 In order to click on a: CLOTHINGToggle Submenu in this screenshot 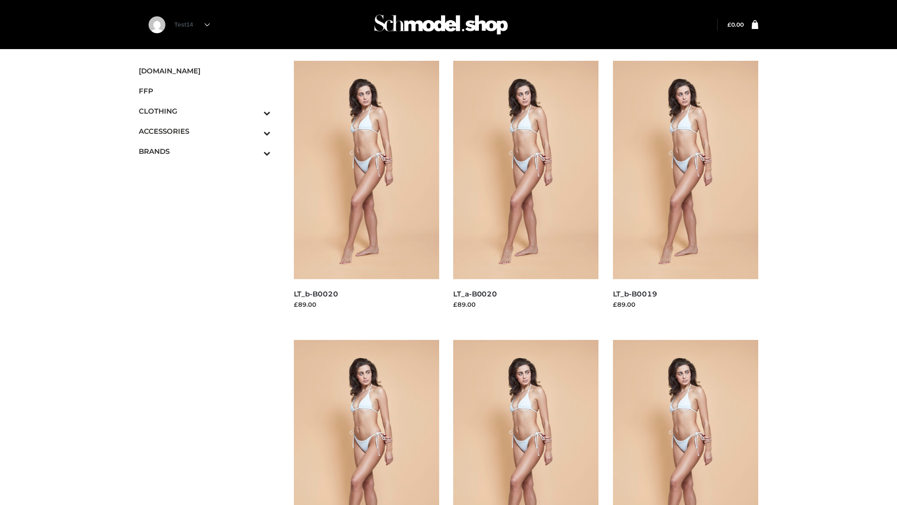, I will do `click(205, 111)`.